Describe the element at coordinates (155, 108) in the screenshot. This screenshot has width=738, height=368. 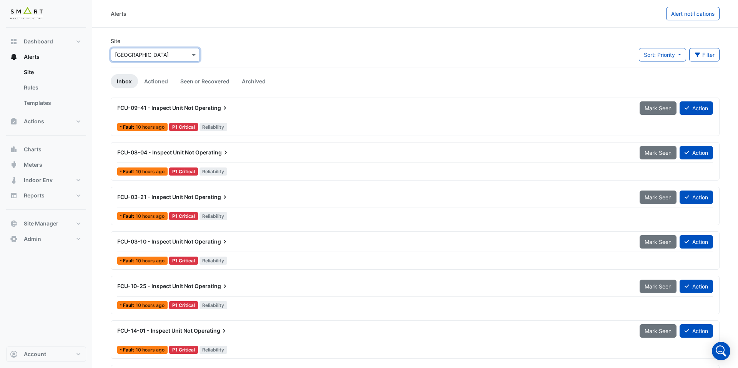
I see `span: FCU-09-41 - Inspect Unit Not` at that location.